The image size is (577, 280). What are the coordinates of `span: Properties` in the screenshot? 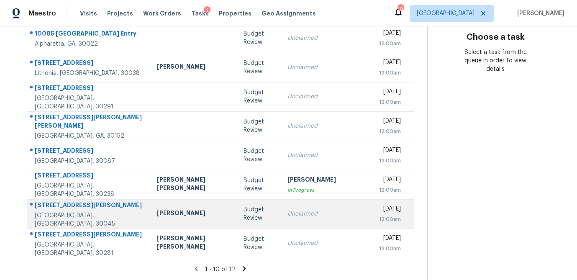 It's located at (235, 13).